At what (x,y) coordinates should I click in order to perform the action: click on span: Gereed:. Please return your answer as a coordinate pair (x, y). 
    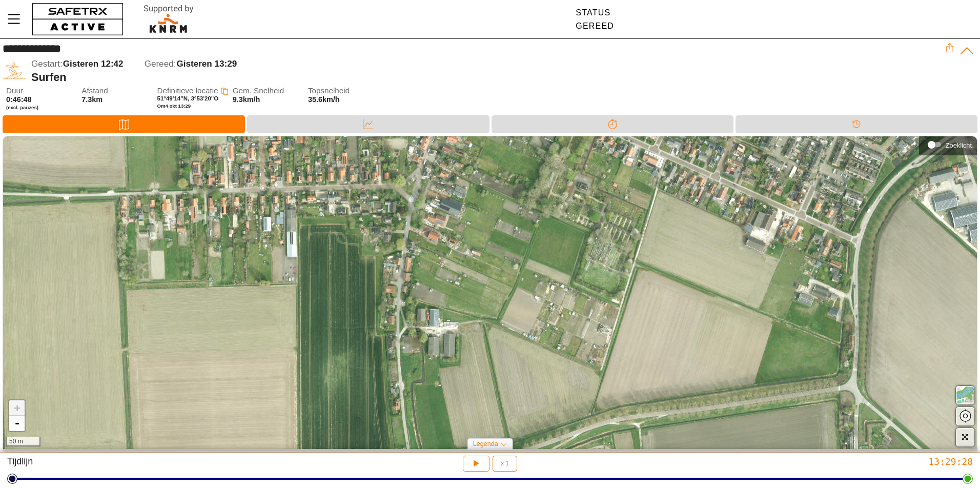
    Looking at the image, I should click on (161, 64).